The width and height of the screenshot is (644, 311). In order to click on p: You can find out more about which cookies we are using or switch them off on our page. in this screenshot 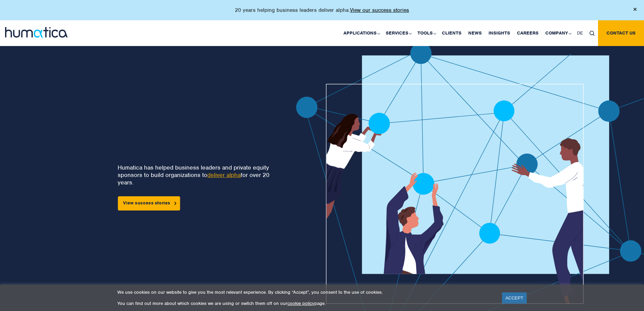, I will do `click(305, 303)`.